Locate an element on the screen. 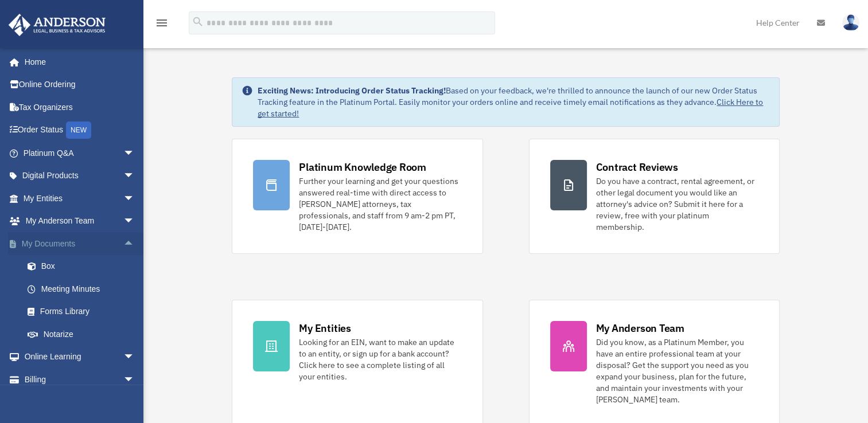 Image resolution: width=868 pixels, height=423 pixels. a: Platinum Knowledge Room Further your learning and get your questions answered real-time with dire... is located at coordinates (357, 196).